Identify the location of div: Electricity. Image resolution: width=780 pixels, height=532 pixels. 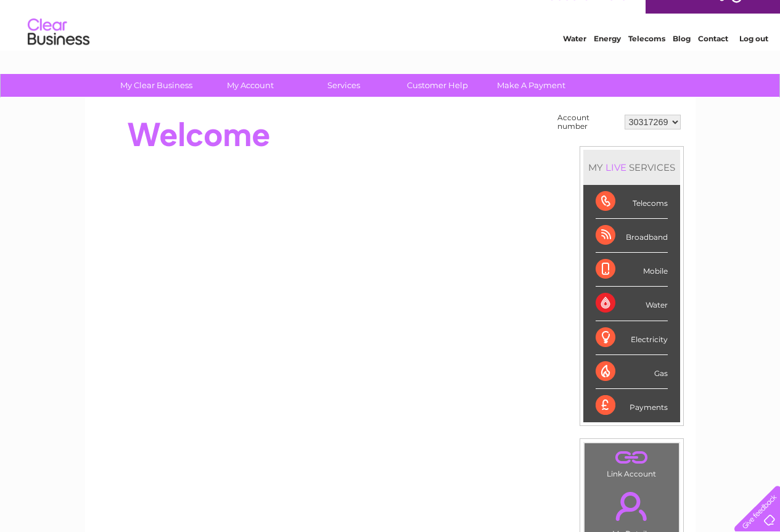
(631, 337).